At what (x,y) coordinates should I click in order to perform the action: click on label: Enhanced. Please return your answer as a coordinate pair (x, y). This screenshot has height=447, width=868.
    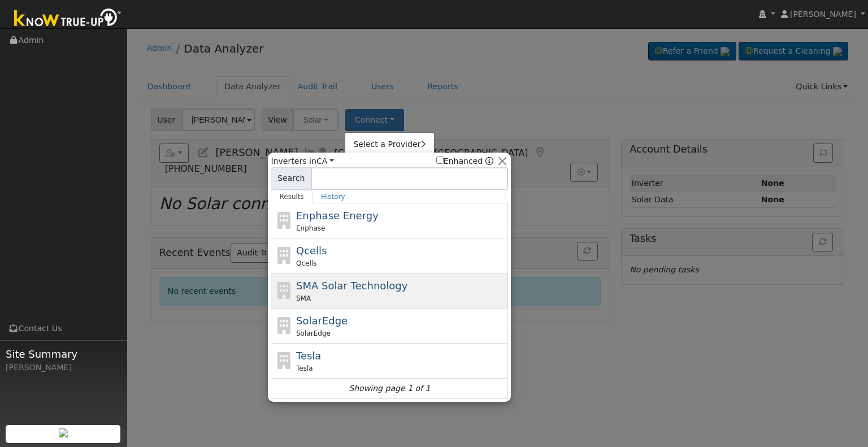
    Looking at the image, I should click on (459, 161).